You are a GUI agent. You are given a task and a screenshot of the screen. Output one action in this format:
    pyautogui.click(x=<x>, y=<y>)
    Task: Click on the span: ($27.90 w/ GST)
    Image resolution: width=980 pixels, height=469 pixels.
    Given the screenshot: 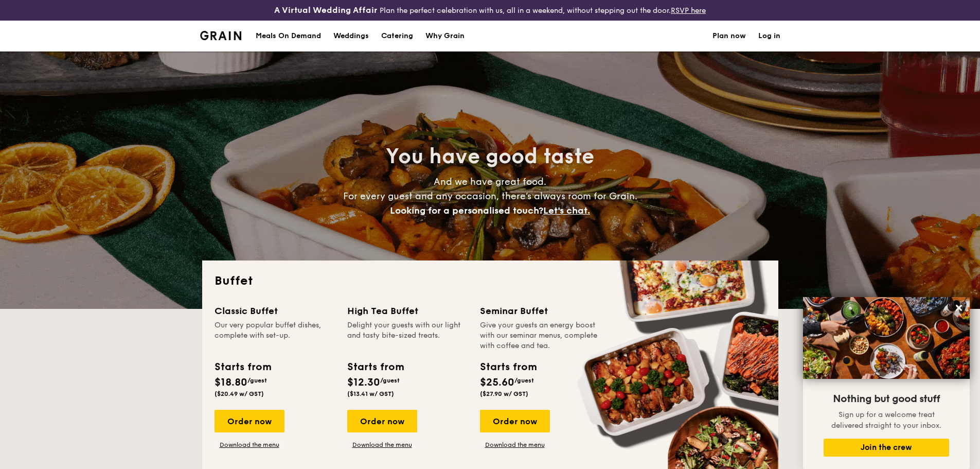 What is the action you would take?
    pyautogui.click(x=504, y=394)
    